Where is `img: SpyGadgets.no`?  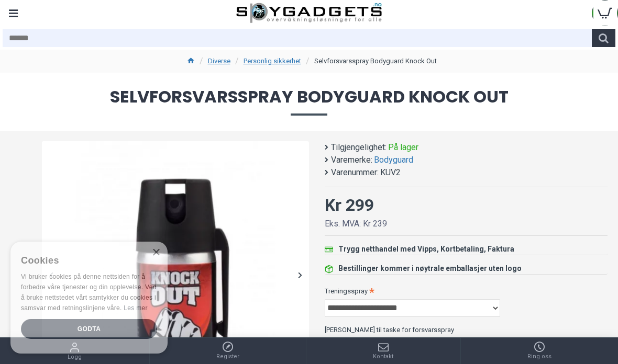
img: SpyGadgets.no is located at coordinates (309, 13).